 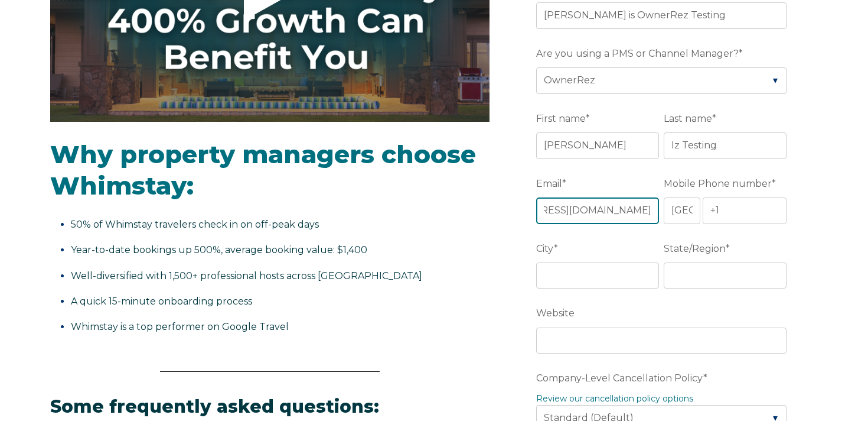 What do you see at coordinates (549, 183) in the screenshot?
I see `span: Email` at bounding box center [549, 183].